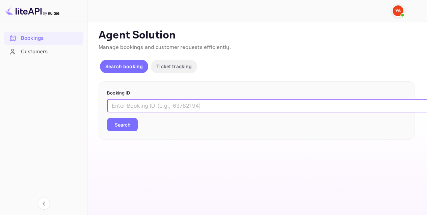  Describe the element at coordinates (44, 51) in the screenshot. I see `a: Customers` at that location.